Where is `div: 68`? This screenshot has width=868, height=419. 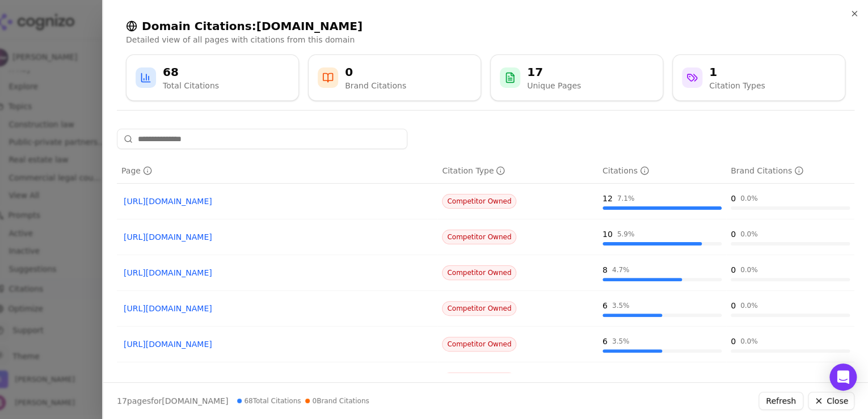 div: 68 is located at coordinates (191, 72).